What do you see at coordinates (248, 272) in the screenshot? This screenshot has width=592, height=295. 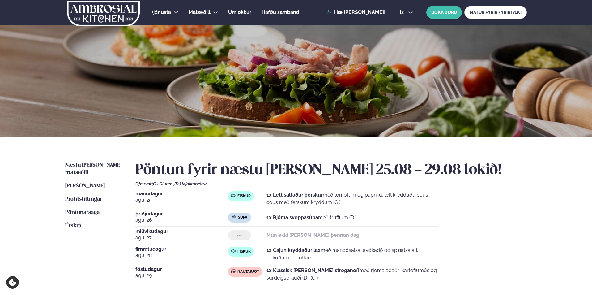 I see `span: Nautakjöt` at bounding box center [248, 272].